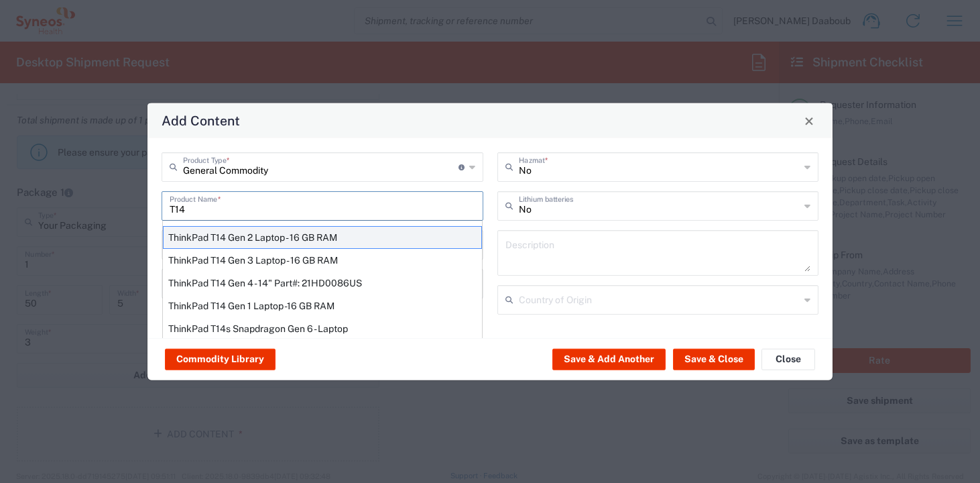 This screenshot has width=980, height=483. I want to click on div: ThinkPad T14 Gen 4 - 14" Part#: 21HD0086US, so click(323, 283).